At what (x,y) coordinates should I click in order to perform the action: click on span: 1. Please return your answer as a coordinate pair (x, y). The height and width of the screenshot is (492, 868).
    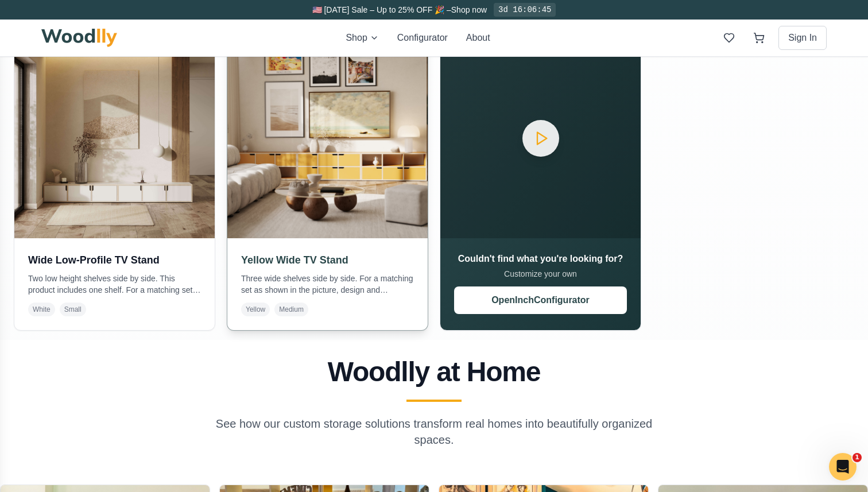
    Looking at the image, I should click on (857, 457).